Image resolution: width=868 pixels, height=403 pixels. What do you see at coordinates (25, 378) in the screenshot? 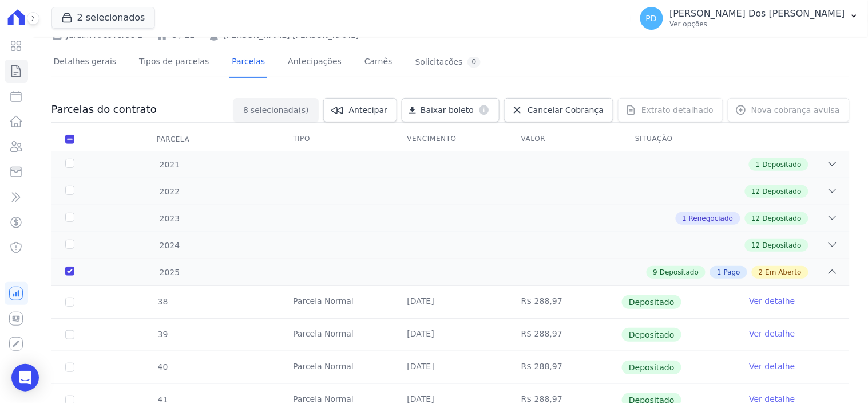
I see `div: Open Intercom Messenger` at bounding box center [25, 378].